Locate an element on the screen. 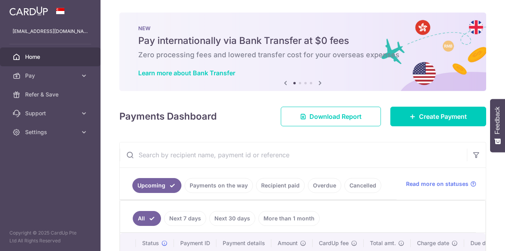 The width and height of the screenshot is (505, 251). img: CardUp is located at coordinates (29, 11).